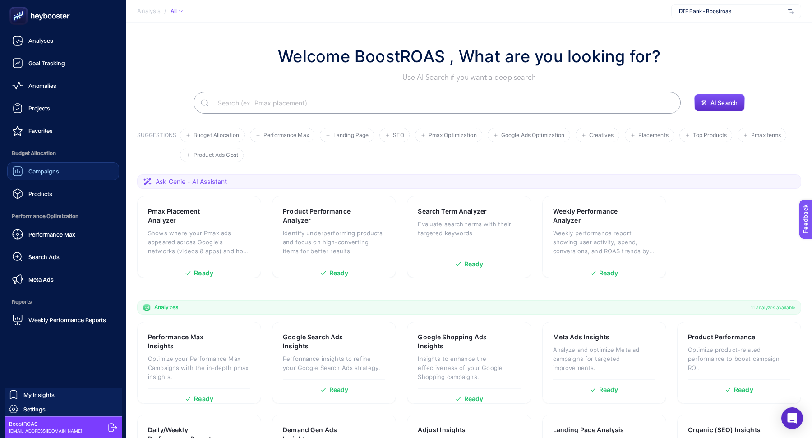 The height and width of the screenshot is (438, 812). Describe the element at coordinates (719, 103) in the screenshot. I see `button: AI Search` at that location.